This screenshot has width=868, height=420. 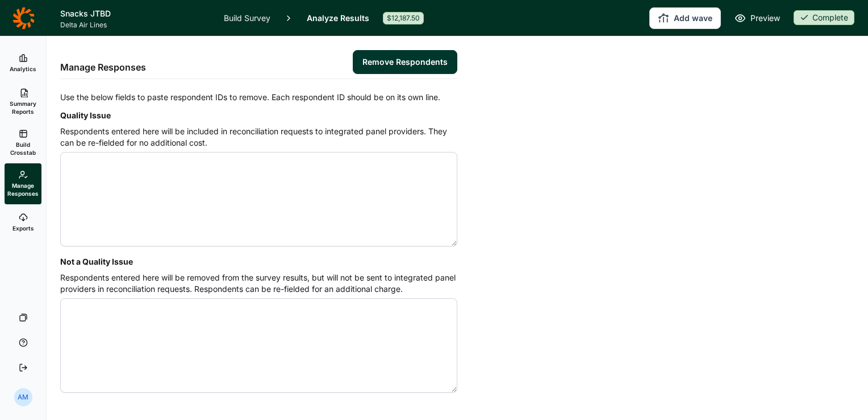 What do you see at coordinates (23, 222) in the screenshot?
I see `a: Exports` at bounding box center [23, 222].